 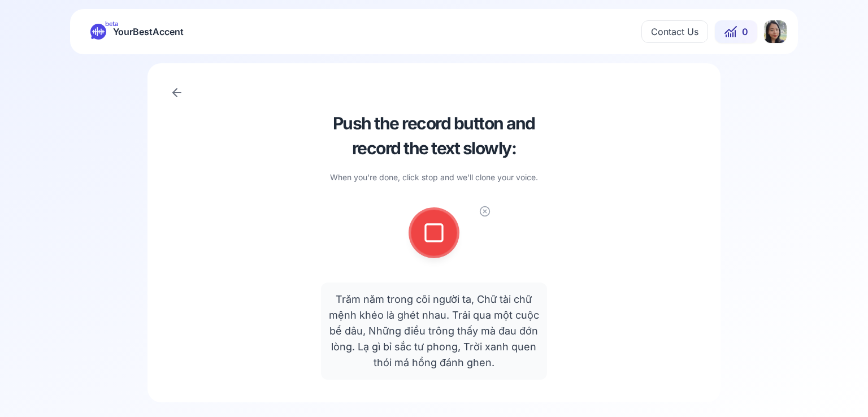 What do you see at coordinates (434, 177) in the screenshot?
I see `div: When you're done, click stop and we'll clone your voice.` at bounding box center [434, 177].